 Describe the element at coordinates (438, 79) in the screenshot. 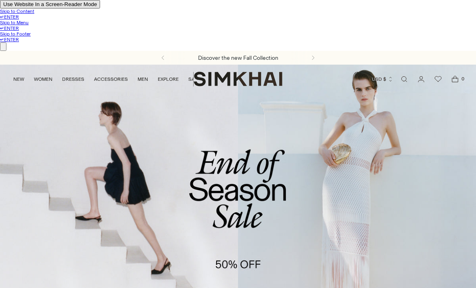

I see `a: Wishlist` at that location.